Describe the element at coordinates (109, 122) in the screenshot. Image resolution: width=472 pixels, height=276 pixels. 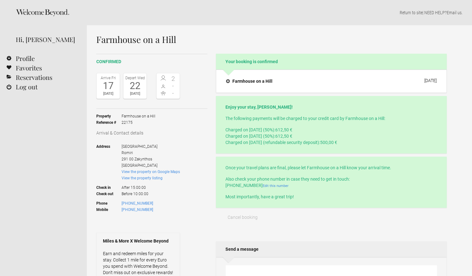
I see `strong: Reference #` at that location.